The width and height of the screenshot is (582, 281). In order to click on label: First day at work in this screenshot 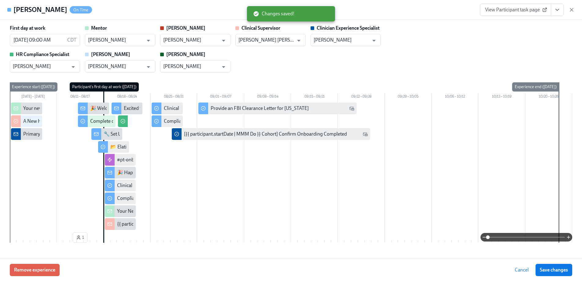, I will do `click(28, 28)`.